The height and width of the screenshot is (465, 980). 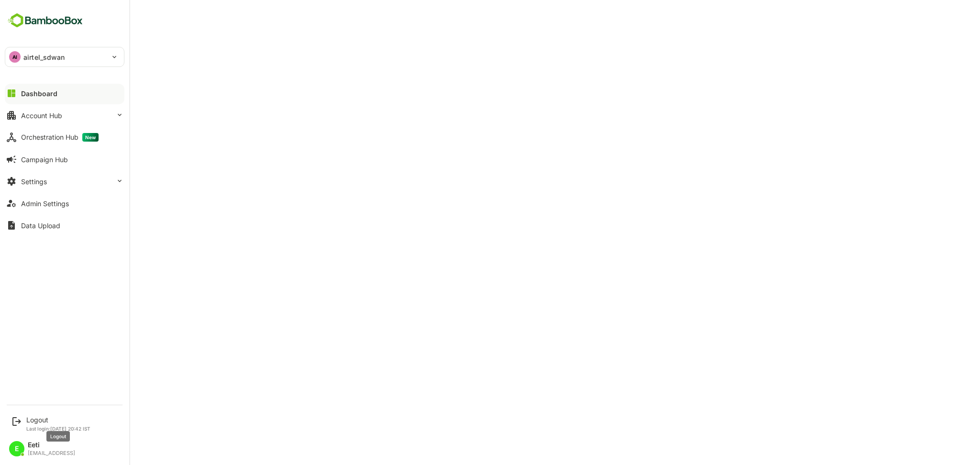 I want to click on span: New, so click(x=90, y=138).